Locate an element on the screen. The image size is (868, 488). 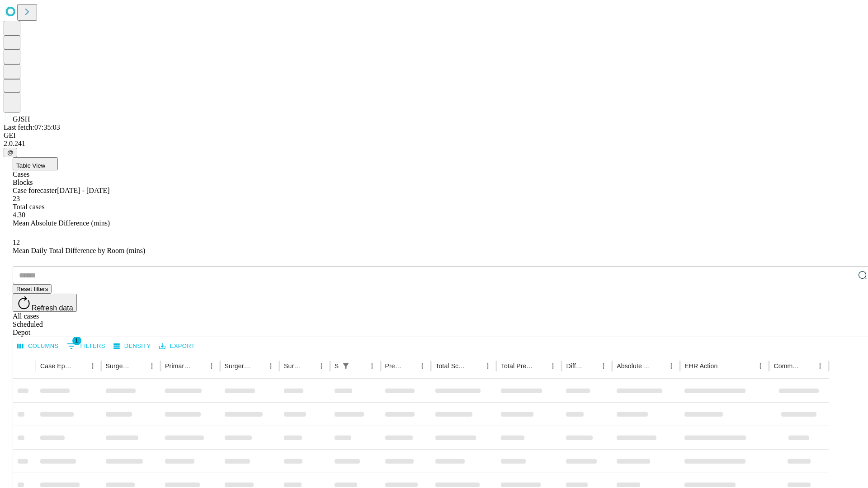
div: Surgery Date is located at coordinates (292, 366).